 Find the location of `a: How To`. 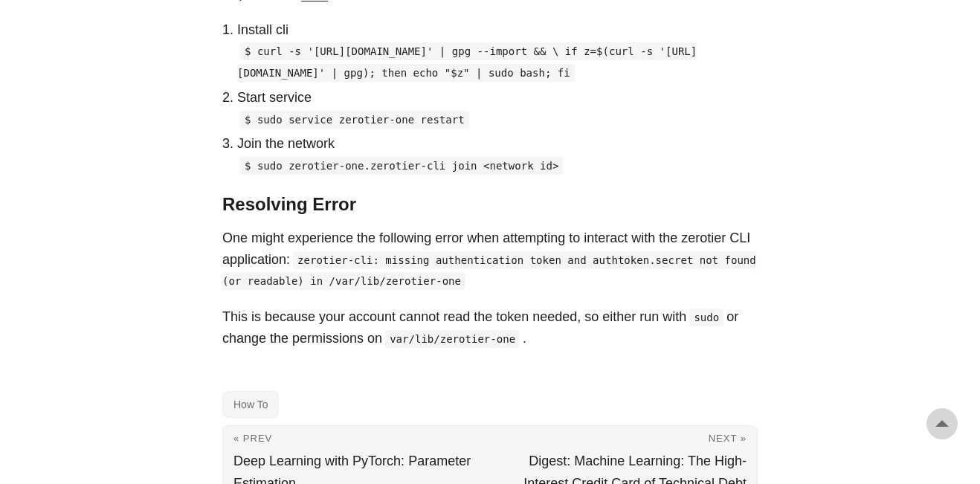

a: How To is located at coordinates (250, 405).